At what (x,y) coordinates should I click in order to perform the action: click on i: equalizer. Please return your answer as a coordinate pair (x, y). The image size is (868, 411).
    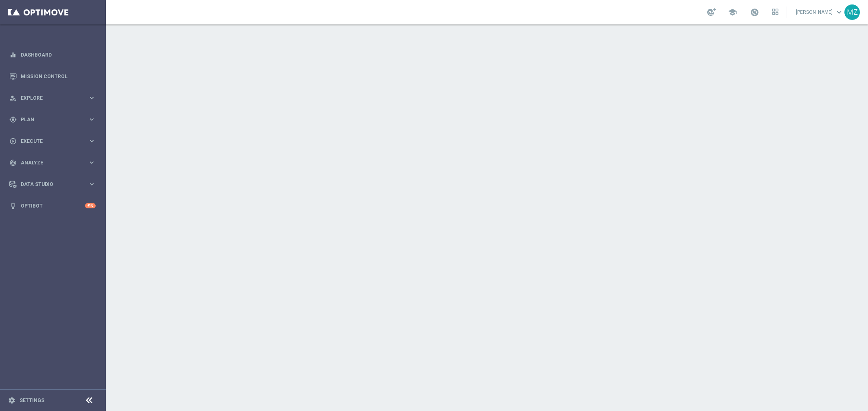
    Looking at the image, I should click on (13, 55).